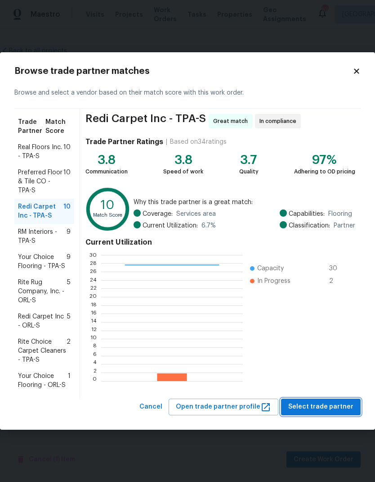 The image size is (375, 482). Describe the element at coordinates (199, 142) in the screenshot. I see `div: Based on 34 ratings` at that location.